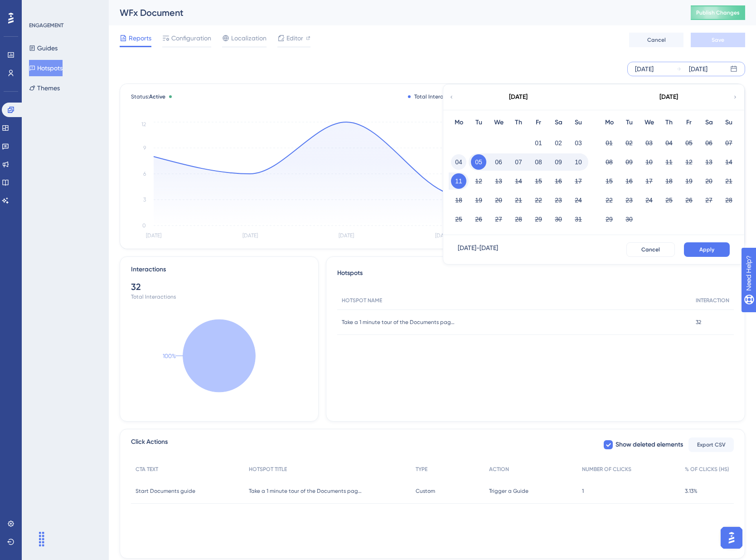  I want to click on div: Total Interaction, so click(433, 96).